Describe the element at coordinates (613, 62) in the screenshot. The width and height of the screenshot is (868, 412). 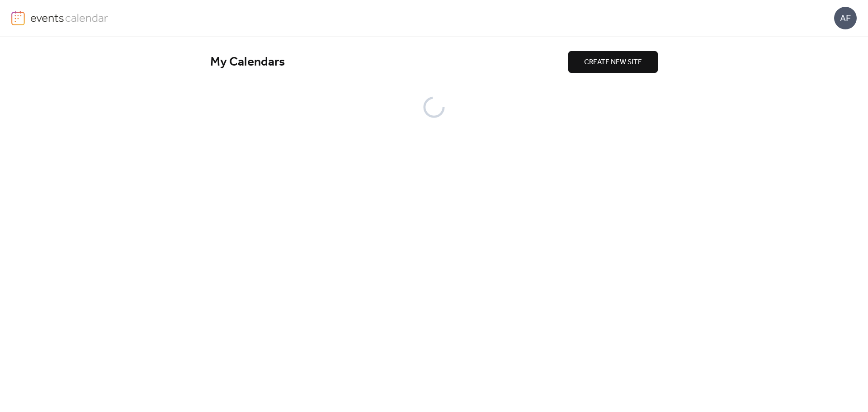
I see `span: CREATE NEW SITE` at that location.